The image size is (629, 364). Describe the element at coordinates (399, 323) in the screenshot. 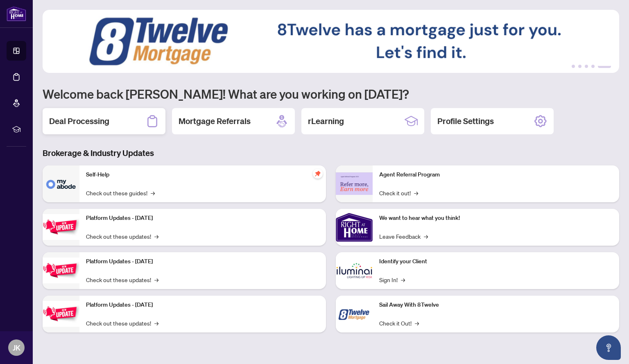

I see `a: Check it Out!→` at that location.